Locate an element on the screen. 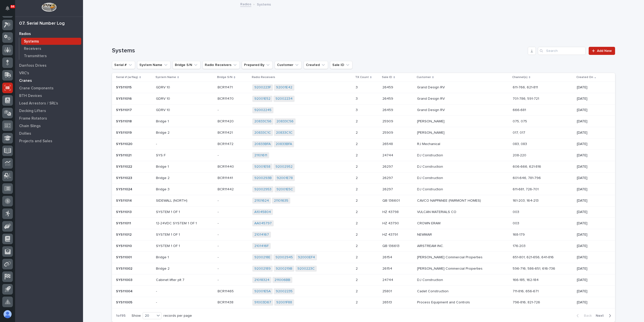  p: records per page is located at coordinates (178, 315).